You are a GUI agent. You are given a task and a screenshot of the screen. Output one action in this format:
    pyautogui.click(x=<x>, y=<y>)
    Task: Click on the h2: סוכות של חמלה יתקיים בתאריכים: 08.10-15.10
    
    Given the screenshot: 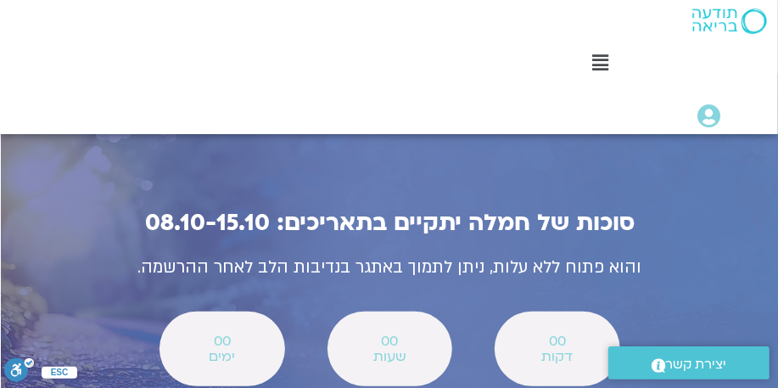 What is the action you would take?
    pyautogui.click(x=390, y=222)
    